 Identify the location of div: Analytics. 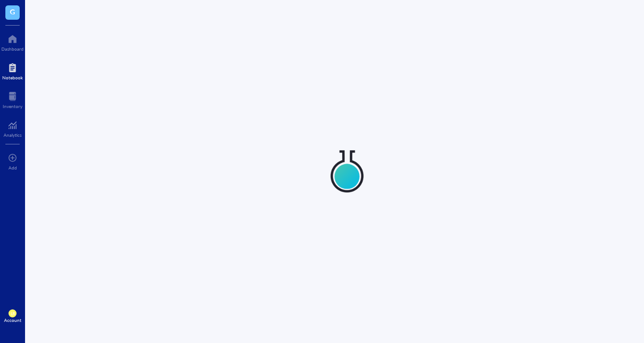
(12, 135).